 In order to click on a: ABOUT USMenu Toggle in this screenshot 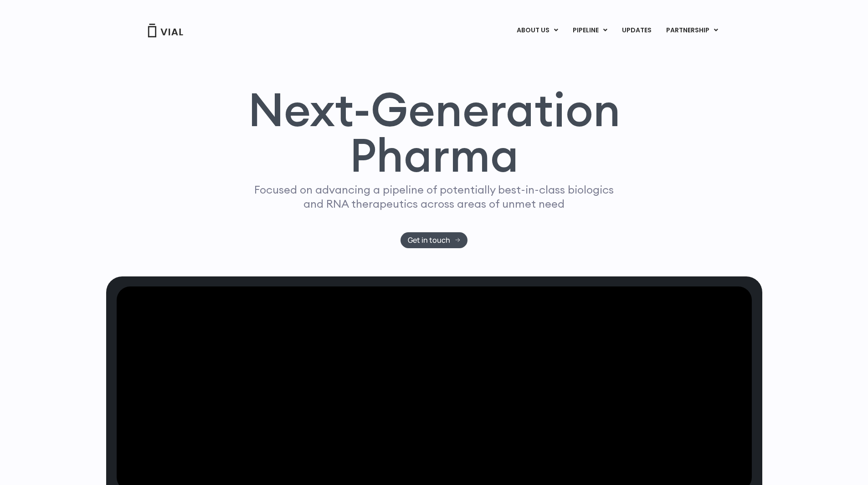, I will do `click(538, 31)`.